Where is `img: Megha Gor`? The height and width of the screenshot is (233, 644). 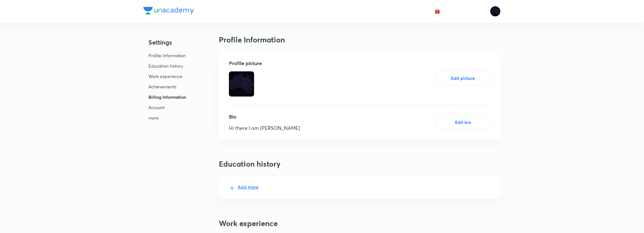 img: Megha Gor is located at coordinates (495, 11).